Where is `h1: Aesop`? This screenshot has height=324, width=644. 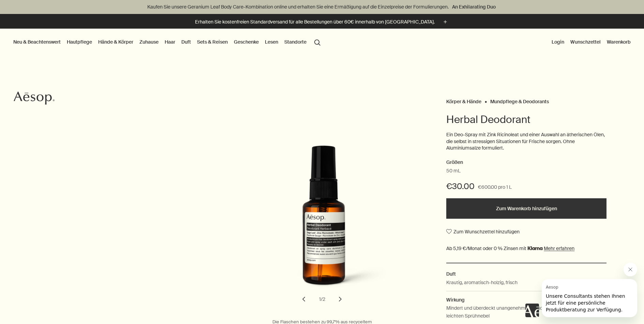 h1: Aesop is located at coordinates (48, 8).